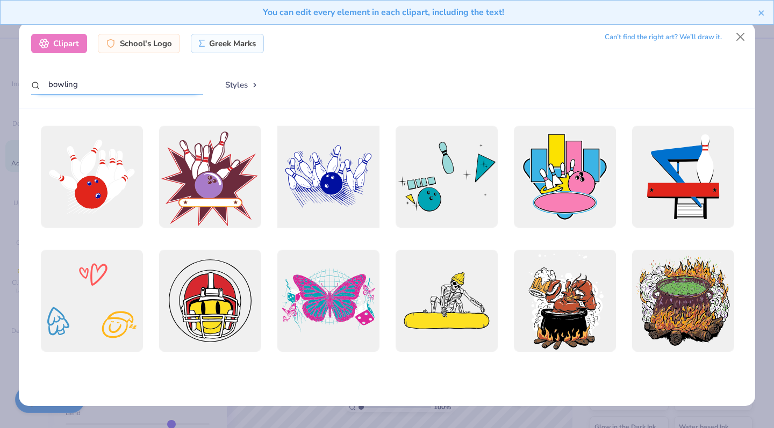  Describe the element at coordinates (59, 44) in the screenshot. I see `div: Clipart` at that location.